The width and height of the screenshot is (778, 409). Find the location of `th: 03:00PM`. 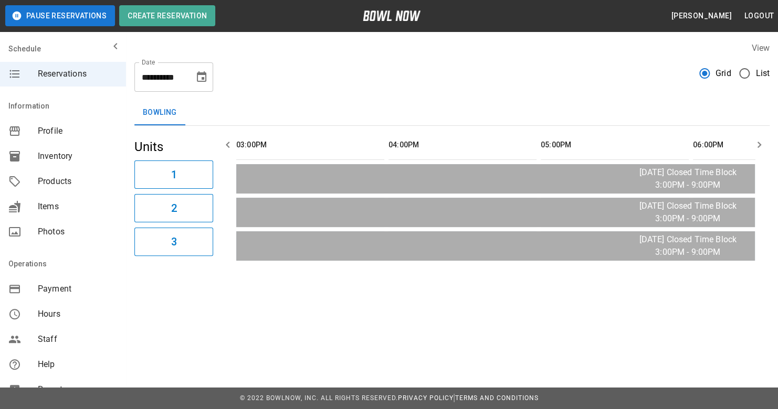

th: 03:00PM is located at coordinates (310, 145).